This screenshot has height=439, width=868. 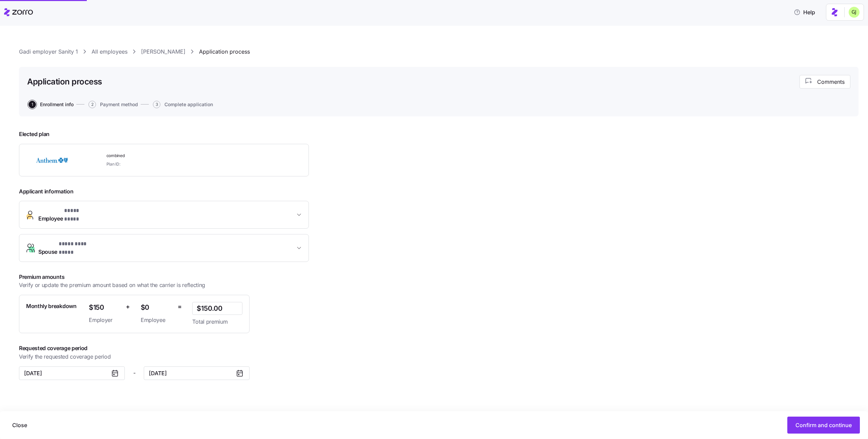 I want to click on span: Applicant information, so click(x=163, y=191).